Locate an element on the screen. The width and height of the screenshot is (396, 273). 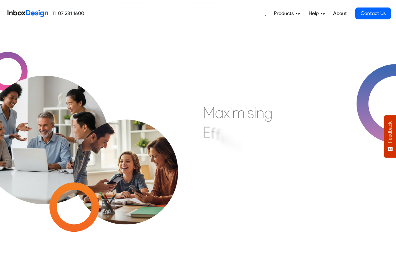
div: E is located at coordinates (206, 132).